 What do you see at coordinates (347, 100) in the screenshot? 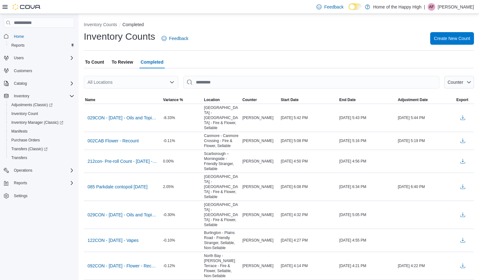
I see `span: End Date` at bounding box center [347, 100].